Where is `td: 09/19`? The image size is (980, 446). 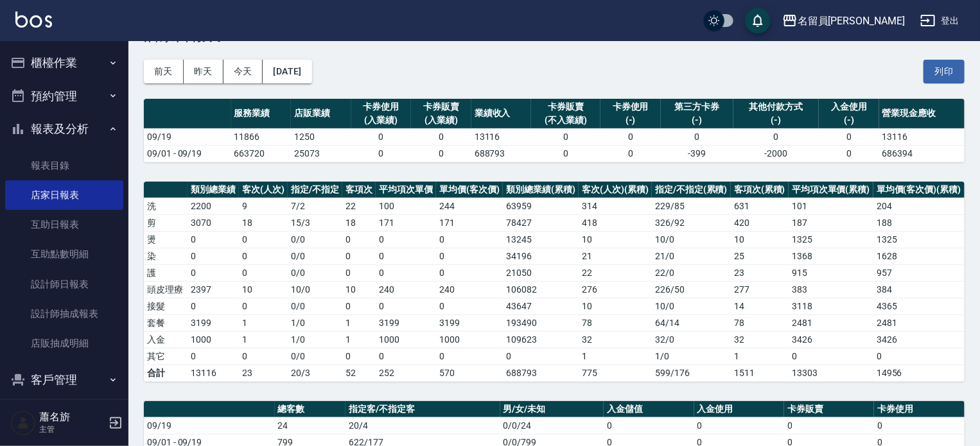
td: 09/19 is located at coordinates (209, 425).